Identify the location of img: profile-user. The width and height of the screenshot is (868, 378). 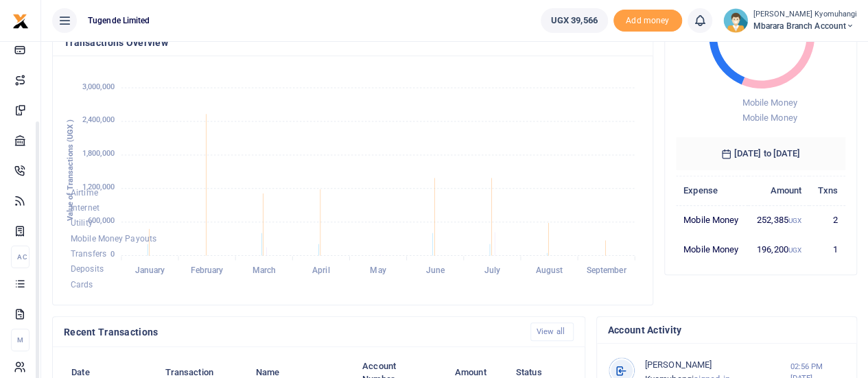
(736, 21).